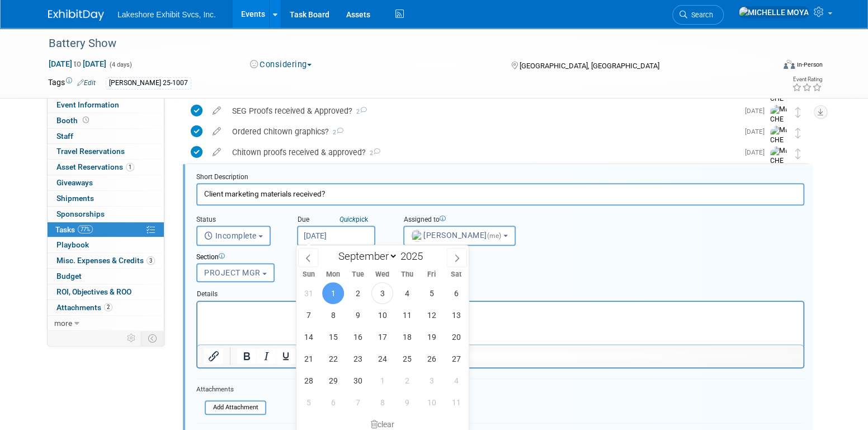  Describe the element at coordinates (407, 380) in the screenshot. I see `span: October 2, 2025` at that location.